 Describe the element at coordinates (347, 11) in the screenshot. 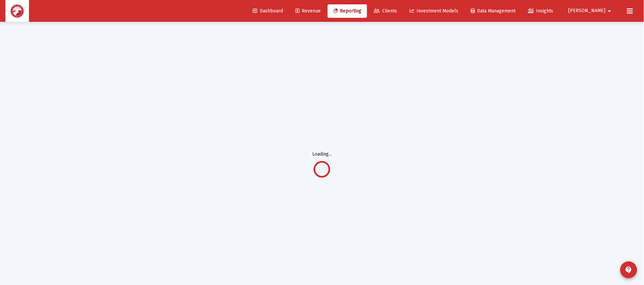

I see `span: Reporting` at that location.